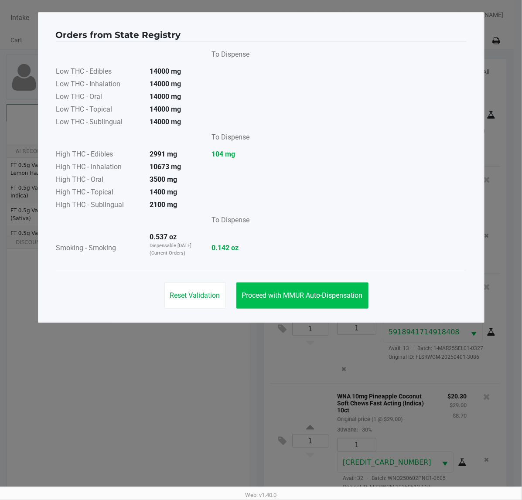 Image resolution: width=522 pixels, height=500 pixels. Describe the element at coordinates (231, 154) in the screenshot. I see `strong: 104 mg` at that location.